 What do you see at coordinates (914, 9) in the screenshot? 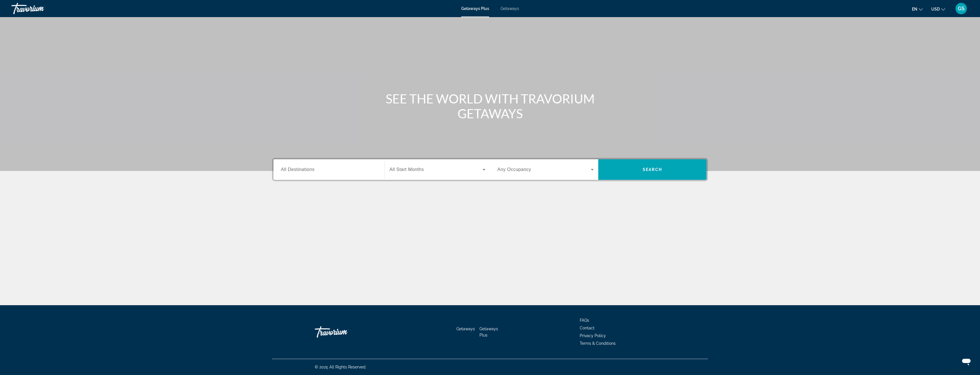
I see `span: en` at bounding box center [914, 9].